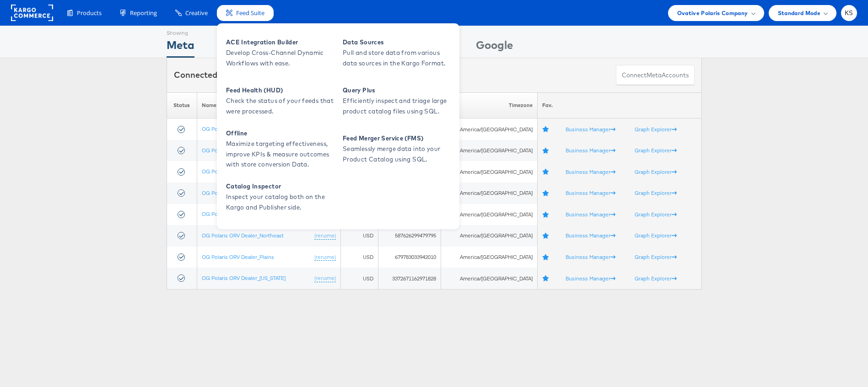 The height and width of the screenshot is (387, 868). Describe the element at coordinates (89, 13) in the screenshot. I see `span: Products` at that location.